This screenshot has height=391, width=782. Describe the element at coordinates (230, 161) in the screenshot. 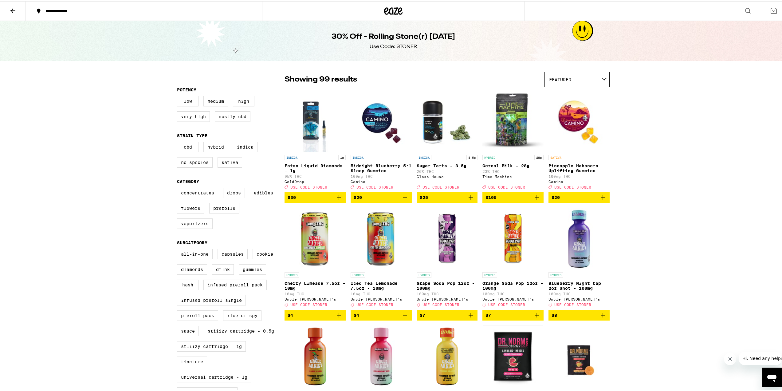

I see `label: Sativa` at that location.